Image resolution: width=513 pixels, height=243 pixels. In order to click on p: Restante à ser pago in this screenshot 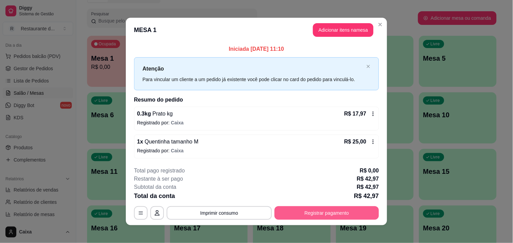, I will do `click(159, 179)`.